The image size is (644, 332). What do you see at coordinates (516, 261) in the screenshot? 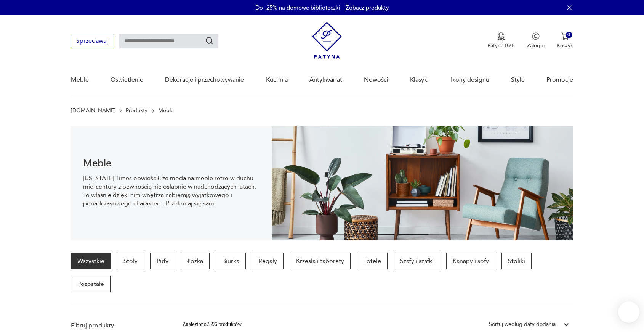
I see `p: Stoliki` at bounding box center [516, 261].